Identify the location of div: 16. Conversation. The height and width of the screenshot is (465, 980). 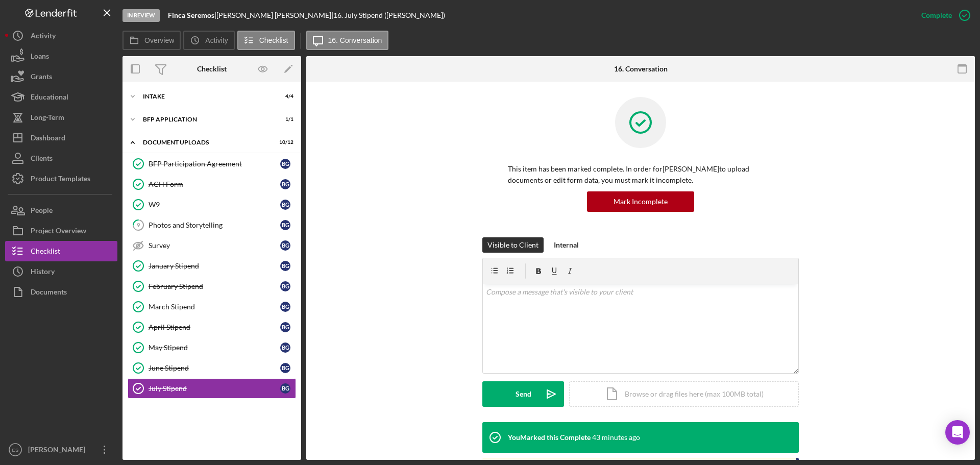
(640, 69).